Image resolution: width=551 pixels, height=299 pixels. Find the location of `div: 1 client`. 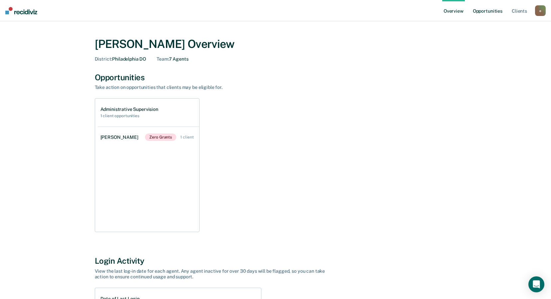

div: 1 client is located at coordinates (187, 137).